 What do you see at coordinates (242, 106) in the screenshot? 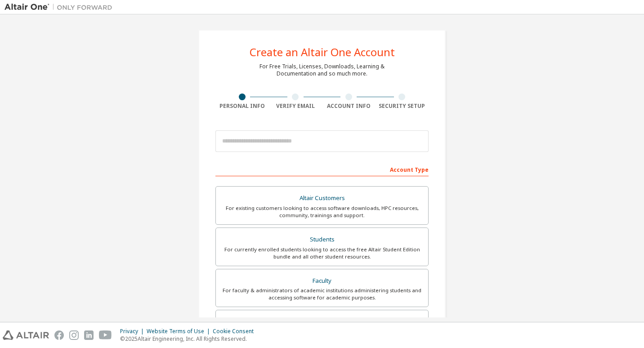
I see `div: Personal Info` at bounding box center [242, 106].